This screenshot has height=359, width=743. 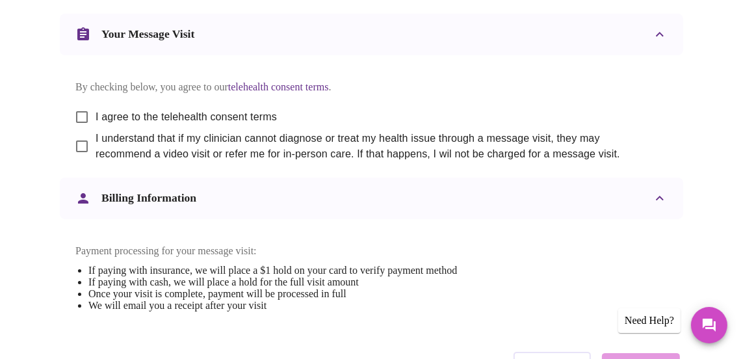 What do you see at coordinates (148, 34) in the screenshot?
I see `h3: Your Message Visit` at bounding box center [148, 34].